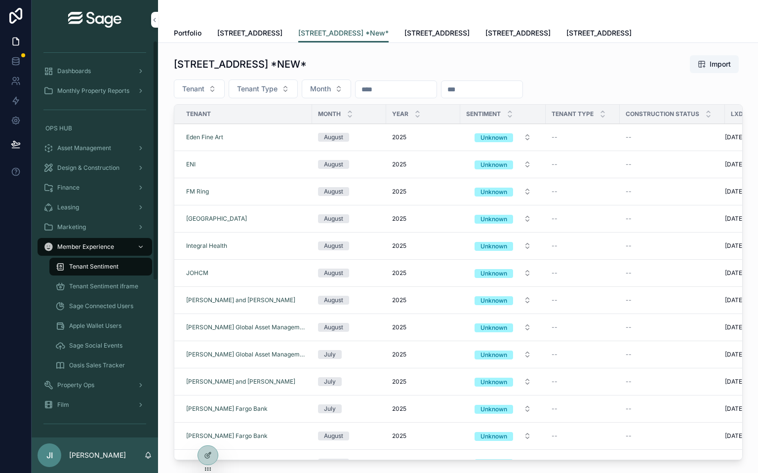 This screenshot has width=758, height=473. Describe the element at coordinates (95, 168) in the screenshot. I see `a: Design & Construction` at that location.